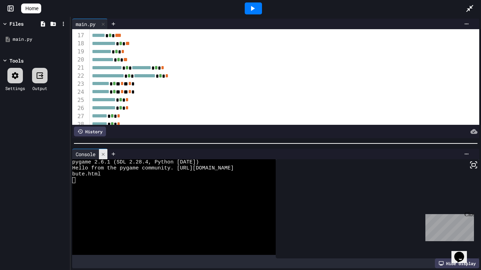 The image size is (481, 270). I want to click on div: History, so click(90, 132).